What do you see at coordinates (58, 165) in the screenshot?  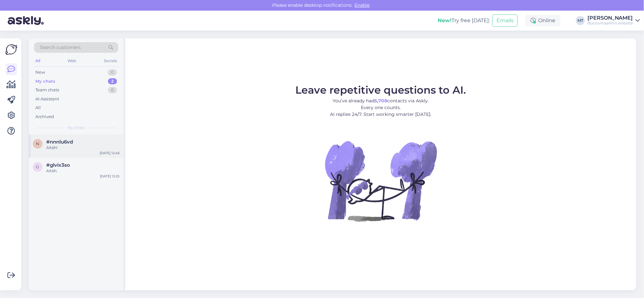 I see `span: #glvix3so` at bounding box center [58, 165].